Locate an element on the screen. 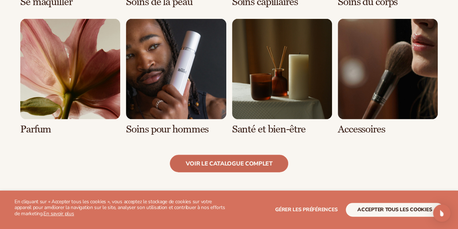 The width and height of the screenshot is (458, 229). button: accepter tous les cookies is located at coordinates (395, 209).